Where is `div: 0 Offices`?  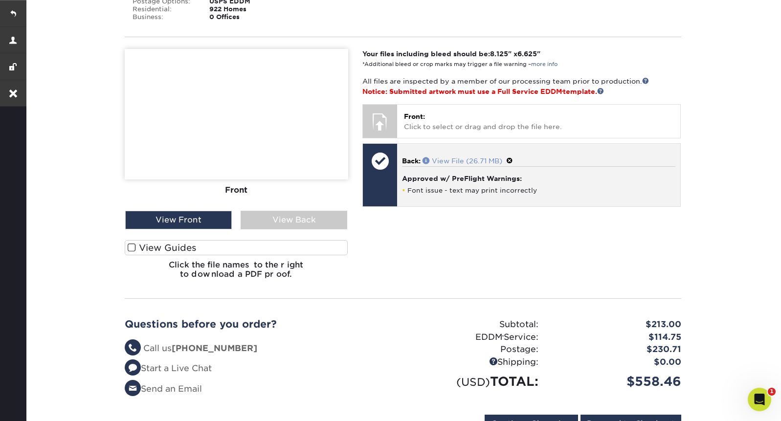 div: 0 Offices is located at coordinates (256, 17).